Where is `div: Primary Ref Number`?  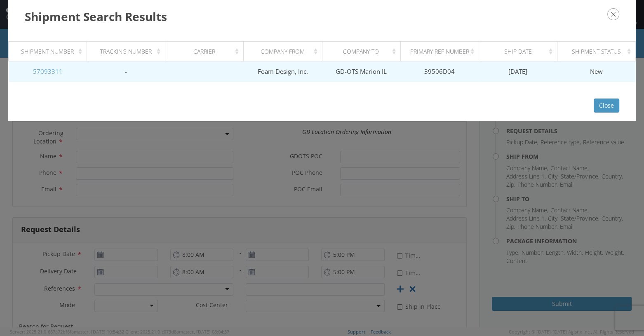 div: Primary Ref Number is located at coordinates (442, 51).